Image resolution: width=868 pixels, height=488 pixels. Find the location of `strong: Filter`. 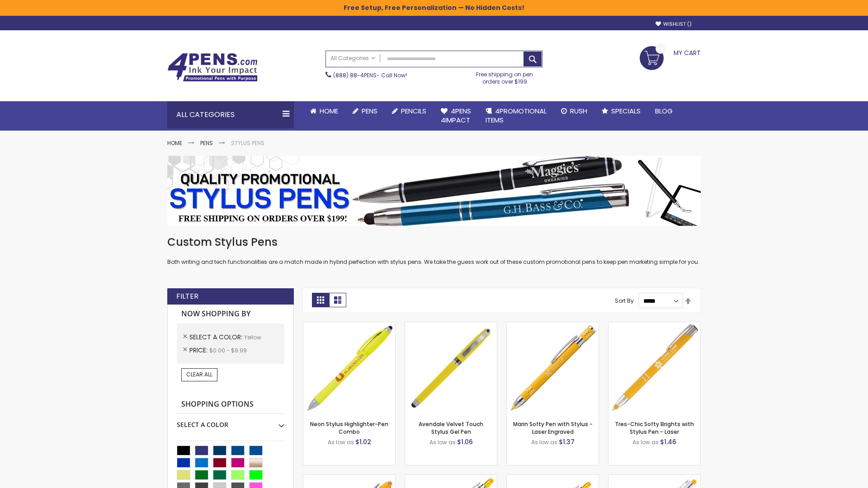

strong: Filter is located at coordinates (187, 296).